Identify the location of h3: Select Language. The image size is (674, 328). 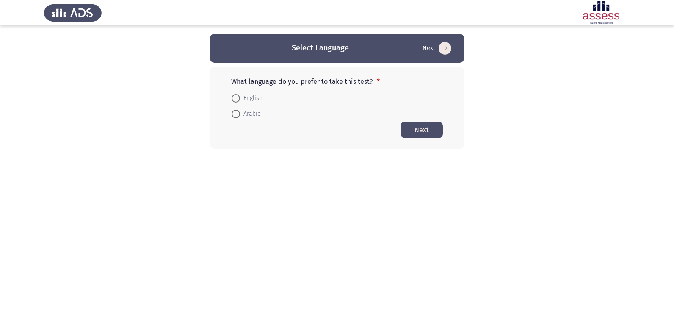
(320, 48).